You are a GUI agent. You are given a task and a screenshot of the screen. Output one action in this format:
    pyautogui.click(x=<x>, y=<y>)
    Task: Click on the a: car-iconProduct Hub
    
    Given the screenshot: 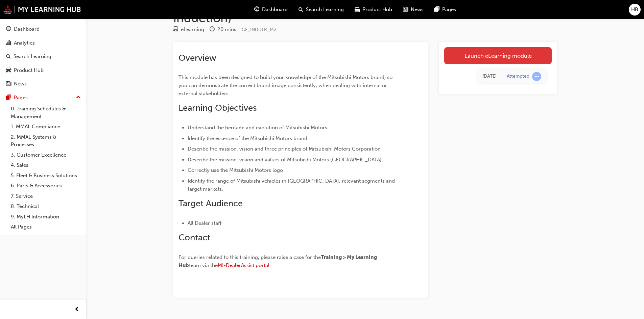 What is the action you would take?
    pyautogui.click(x=373, y=9)
    